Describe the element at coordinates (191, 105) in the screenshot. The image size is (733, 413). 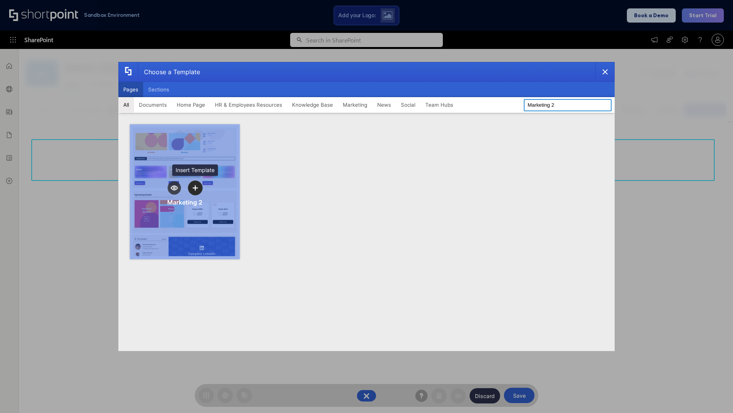
I see `button: Home Page` at that location.